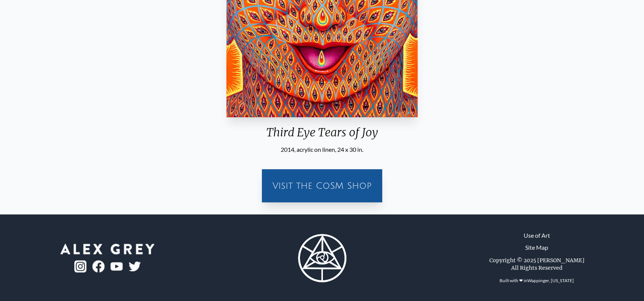  What do you see at coordinates (322, 186) in the screenshot?
I see `div: Visit the CoSM Shop` at bounding box center [322, 186].